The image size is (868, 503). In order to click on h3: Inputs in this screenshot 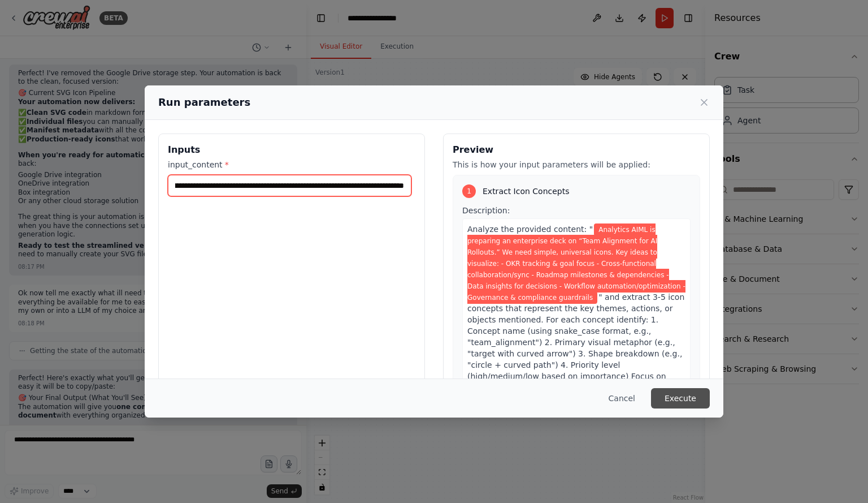, I will do `click(292, 150)`.